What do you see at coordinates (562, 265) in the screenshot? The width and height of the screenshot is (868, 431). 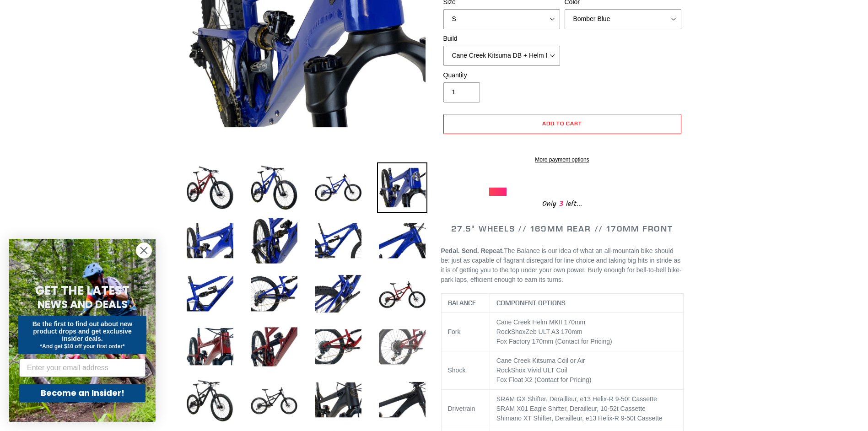 I see `p: The Balance is our idea of what an all-mountain bike should be: just as capable of flagrant disre...` at bounding box center [562, 265].